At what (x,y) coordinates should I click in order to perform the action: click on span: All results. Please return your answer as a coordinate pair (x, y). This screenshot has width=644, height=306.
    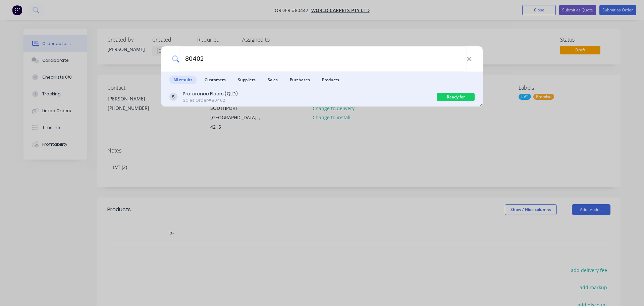
    Looking at the image, I should click on (183, 79).